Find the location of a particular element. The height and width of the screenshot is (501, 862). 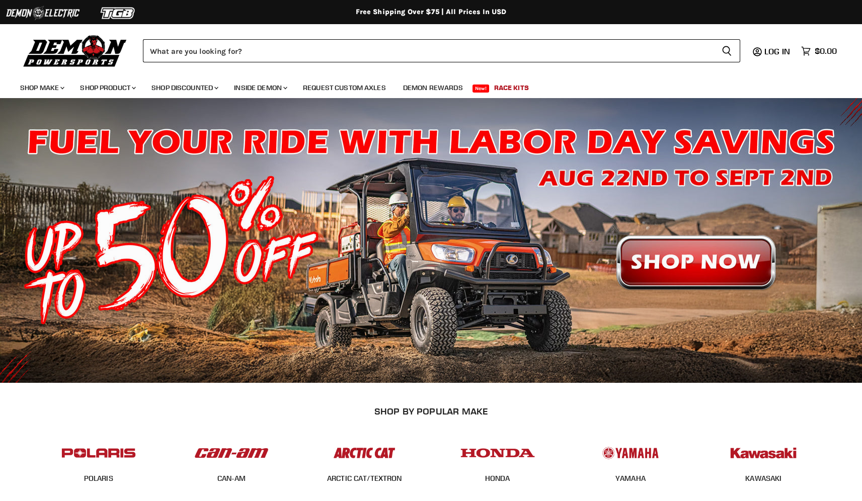

span: HONDA is located at coordinates (498, 479).